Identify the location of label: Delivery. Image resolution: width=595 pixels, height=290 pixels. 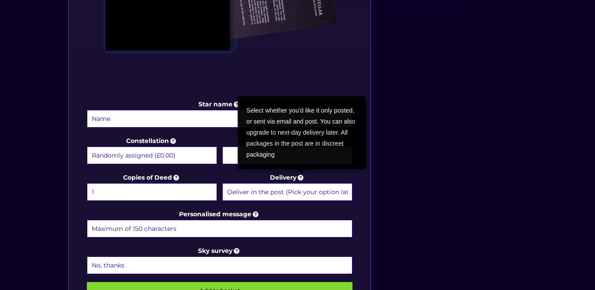
(287, 187).